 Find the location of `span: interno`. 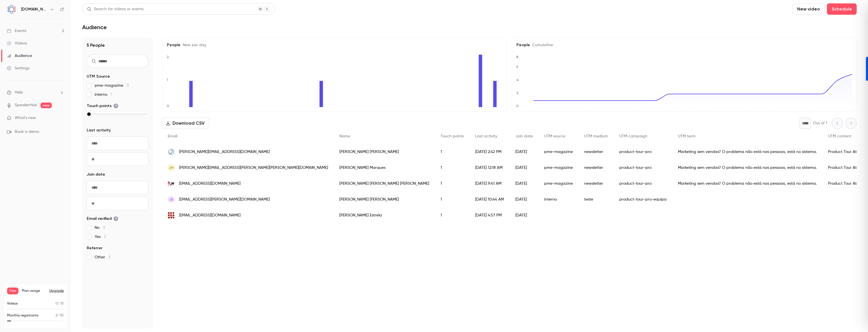

span: interno is located at coordinates (104, 95).